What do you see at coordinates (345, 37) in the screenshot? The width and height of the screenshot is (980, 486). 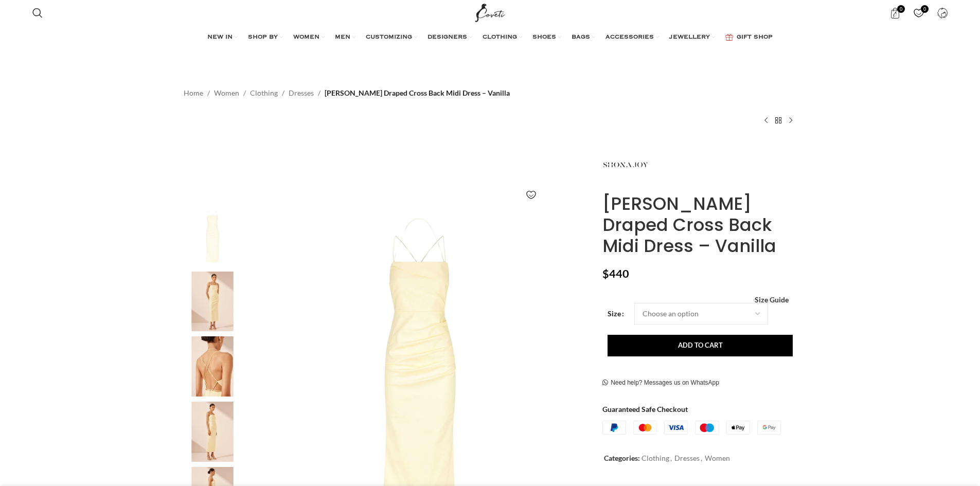 I see `a: MEN` at bounding box center [345, 37].